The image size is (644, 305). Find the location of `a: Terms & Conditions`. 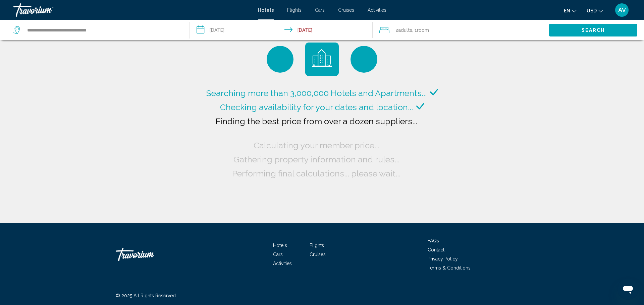

a: Terms & Conditions is located at coordinates (449, 268).